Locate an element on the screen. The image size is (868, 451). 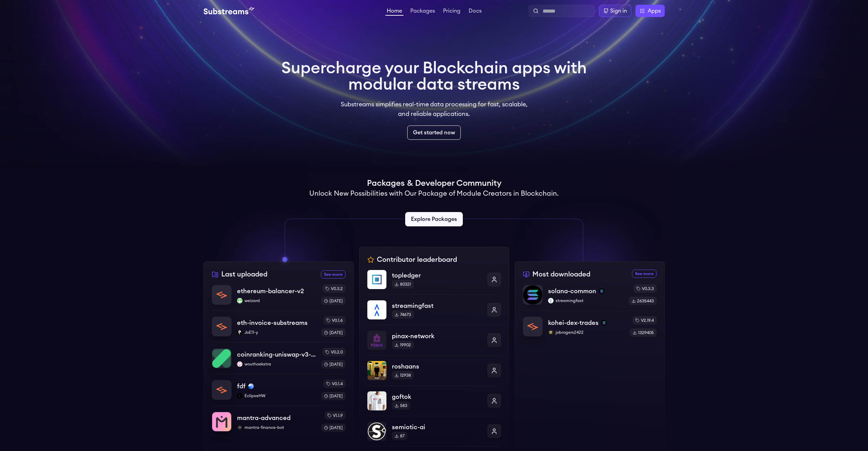
div: 19902 is located at coordinates (403, 345).